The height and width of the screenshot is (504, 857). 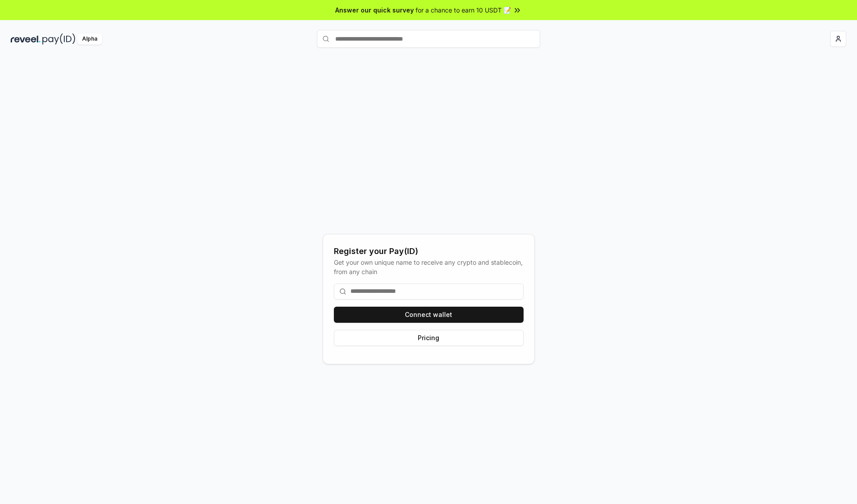 I want to click on img: reveel_dark, so click(x=26, y=39).